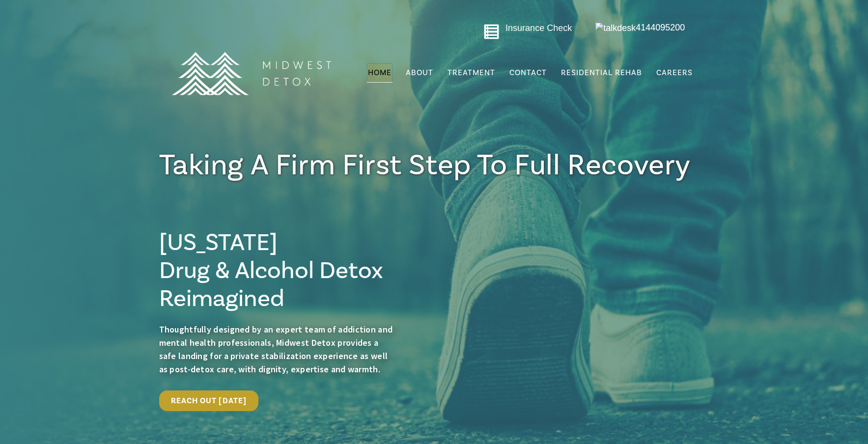 This screenshot has width=868, height=444. What do you see at coordinates (471, 73) in the screenshot?
I see `span: Treatment` at bounding box center [471, 73].